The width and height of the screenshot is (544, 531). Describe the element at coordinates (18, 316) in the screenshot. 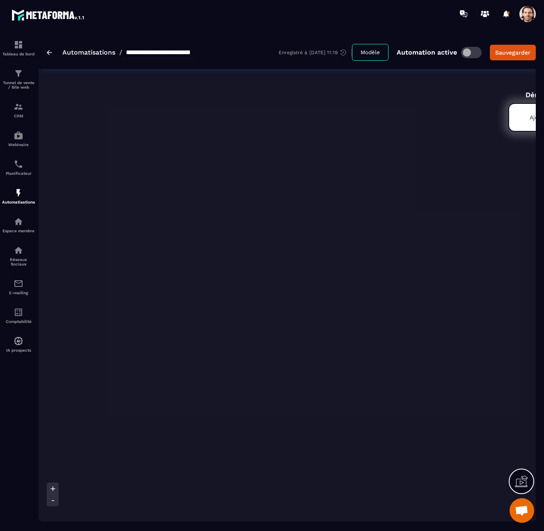

I see `a: accountantaccountantComptabilité` at that location.